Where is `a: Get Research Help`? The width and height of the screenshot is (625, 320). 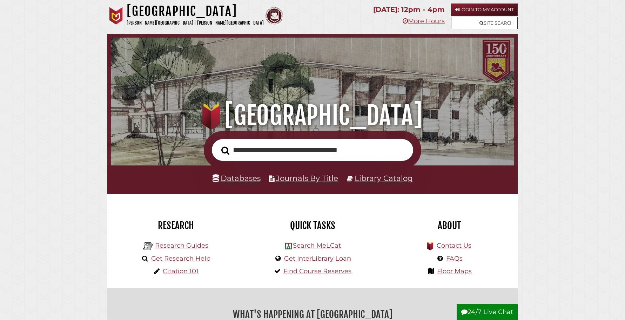
a: Get Research Help is located at coordinates (181, 258).